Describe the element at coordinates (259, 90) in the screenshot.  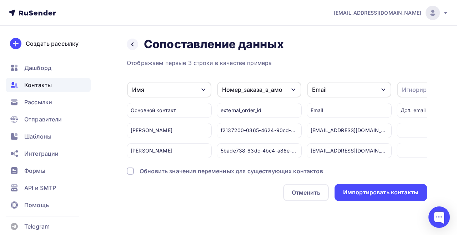
I see `button: Номер_заказа_в_амо` at that location.